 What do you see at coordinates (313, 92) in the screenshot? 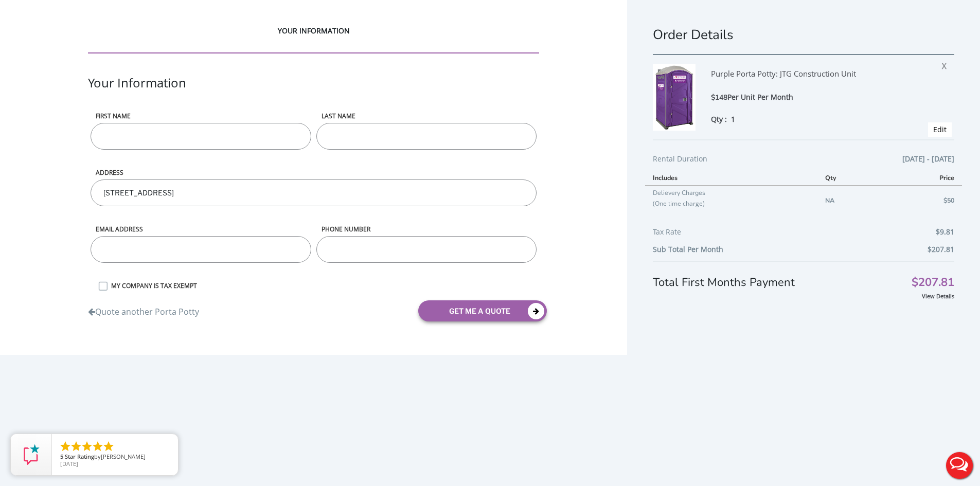
I see `div: Your Information` at bounding box center [313, 92].